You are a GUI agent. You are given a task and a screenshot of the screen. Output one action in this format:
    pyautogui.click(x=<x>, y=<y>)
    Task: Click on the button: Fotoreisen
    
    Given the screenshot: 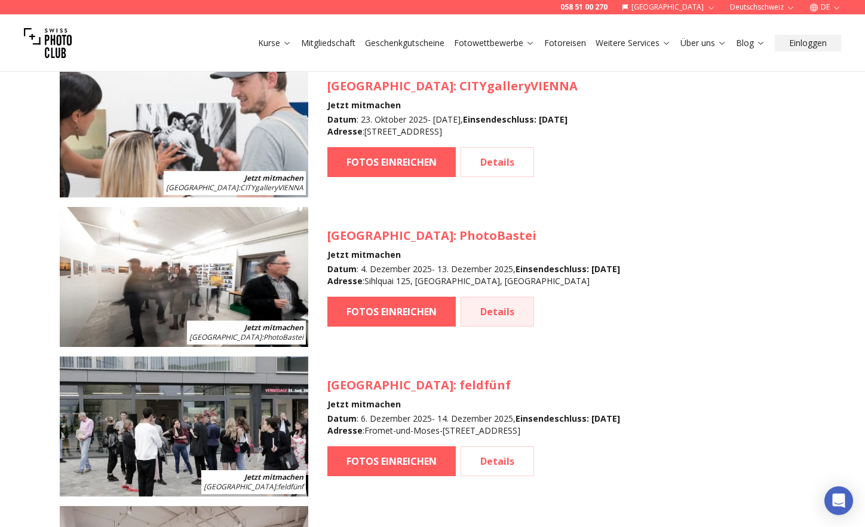 What is the action you would take?
    pyautogui.click(x=565, y=43)
    